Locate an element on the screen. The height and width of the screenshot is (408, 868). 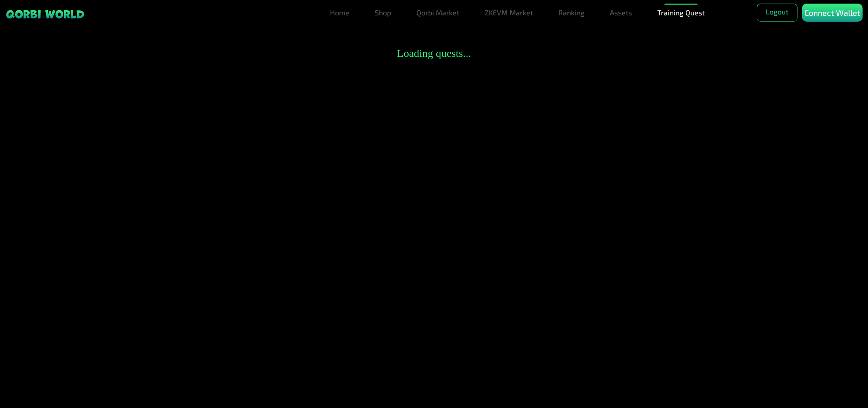
a: Home is located at coordinates (340, 13).